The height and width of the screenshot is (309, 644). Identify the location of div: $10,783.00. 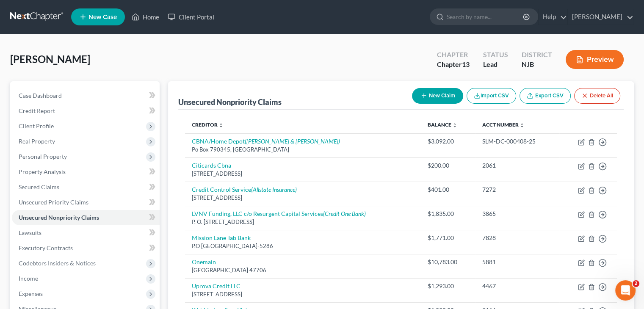
(448, 262).